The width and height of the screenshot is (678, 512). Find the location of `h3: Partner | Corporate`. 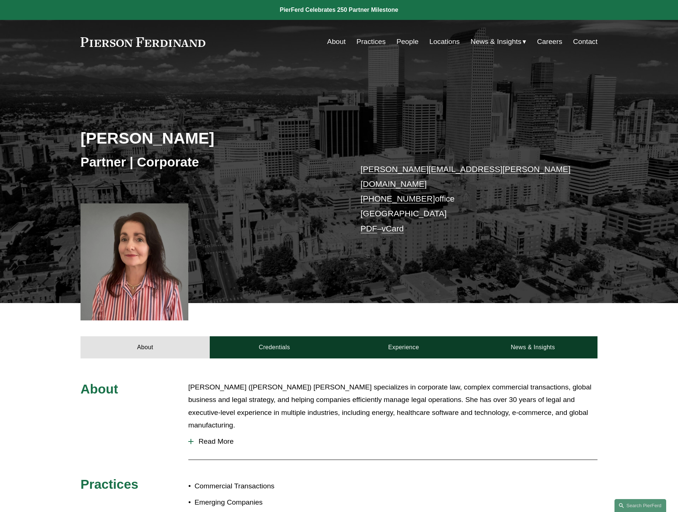

h3: Partner | Corporate is located at coordinates (210, 162).